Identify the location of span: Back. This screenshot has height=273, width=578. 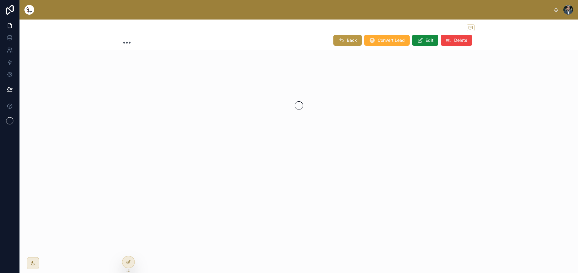
(352, 40).